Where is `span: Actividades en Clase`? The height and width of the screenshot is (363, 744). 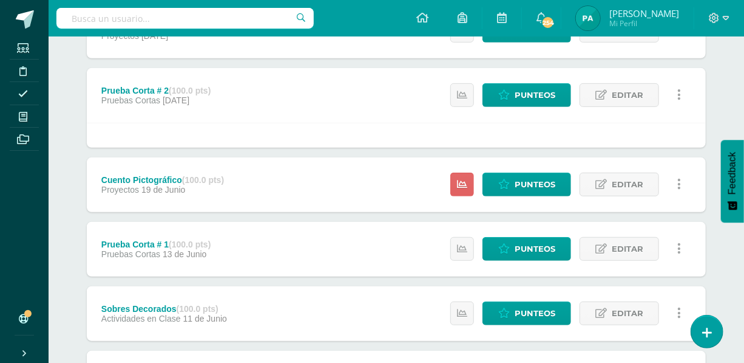 span: Actividades en Clase is located at coordinates (141, 318).